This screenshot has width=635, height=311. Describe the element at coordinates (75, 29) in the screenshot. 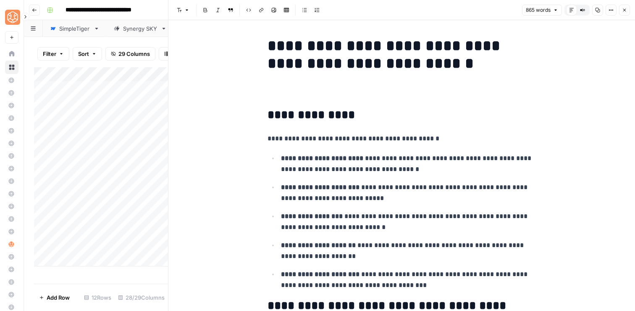

I see `a: SimpleTiger` at that location.